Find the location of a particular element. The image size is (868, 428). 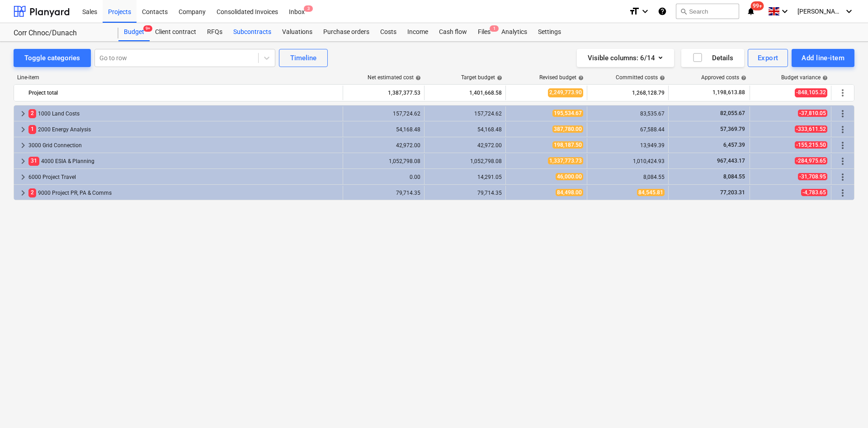

div: 14,291.05 is located at coordinates (465, 177).